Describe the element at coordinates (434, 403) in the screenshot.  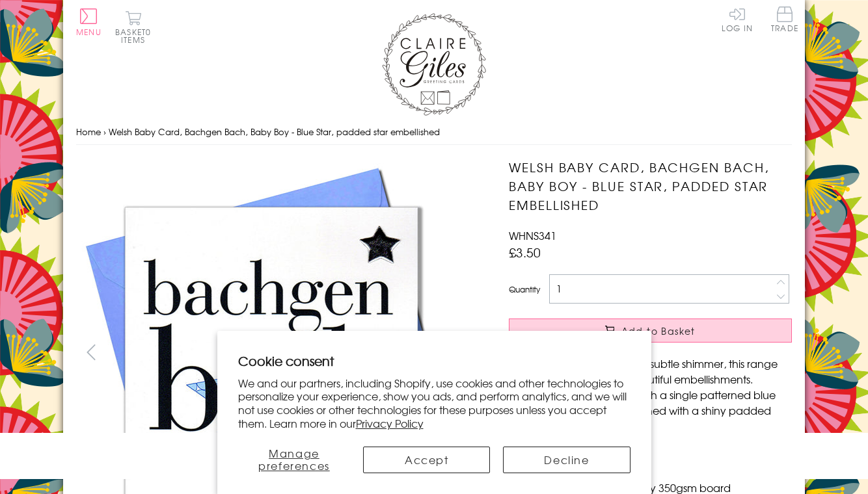
I see `p: We and our partners, including Shopify, use cookies and other technologies to personalize your ex...` at that location.